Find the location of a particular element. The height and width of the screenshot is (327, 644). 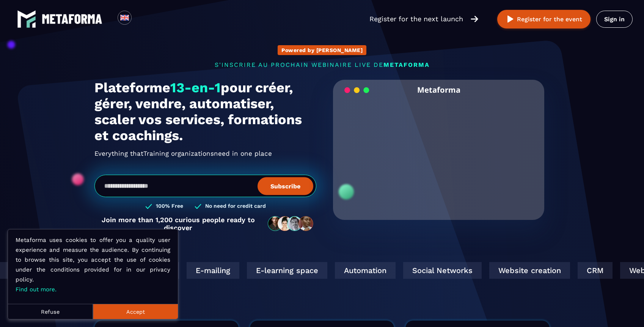

a: Sign in is located at coordinates (614, 19).